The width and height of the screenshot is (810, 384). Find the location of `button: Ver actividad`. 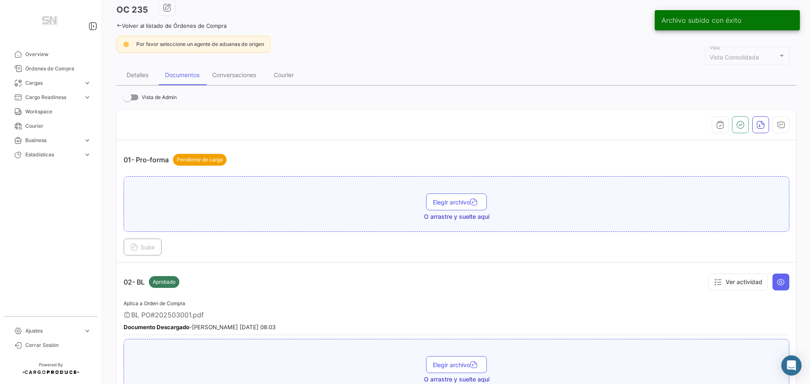

button: Ver actividad is located at coordinates (738, 282).